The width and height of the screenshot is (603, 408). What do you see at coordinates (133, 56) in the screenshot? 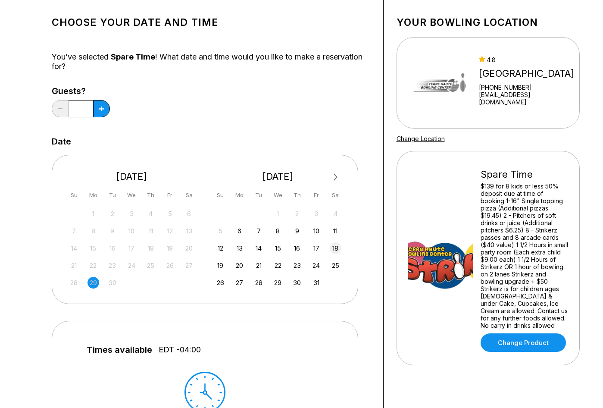
I see `span: Spare Time` at bounding box center [133, 56].